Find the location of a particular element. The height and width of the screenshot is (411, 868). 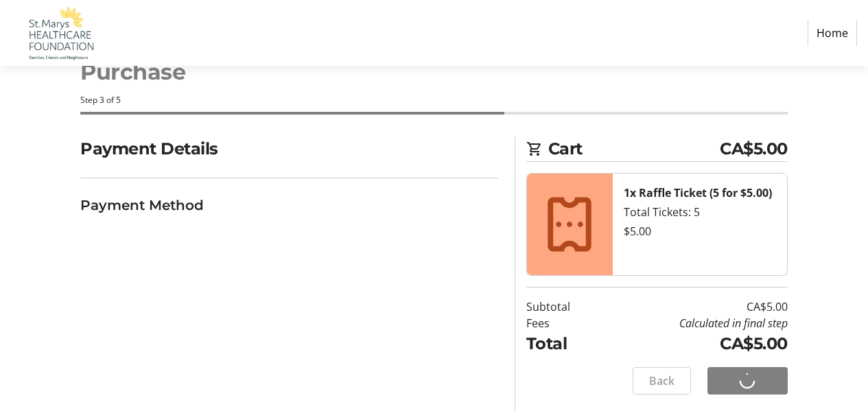

td: Calculated in final step is located at coordinates (694, 323).